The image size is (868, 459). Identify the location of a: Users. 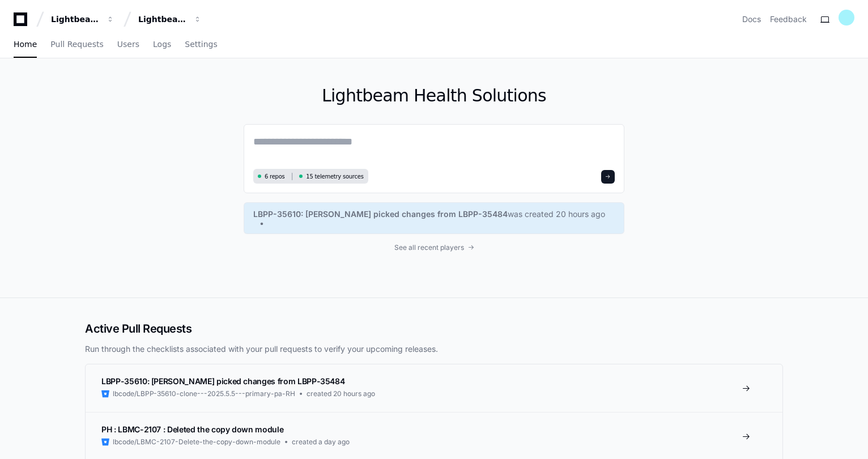
(128, 44).